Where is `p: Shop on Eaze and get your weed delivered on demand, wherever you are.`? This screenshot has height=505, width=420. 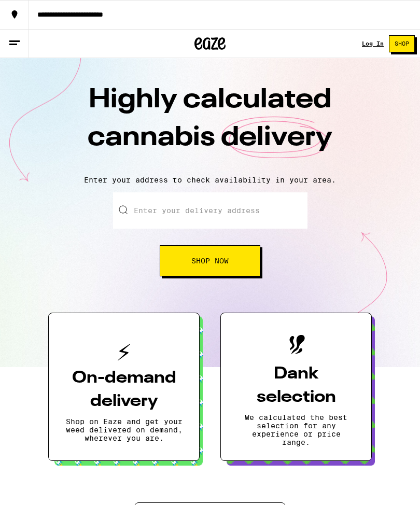
p: Shop on Eaze and get your weed delivered on demand, wherever you are. is located at coordinates (124, 430).